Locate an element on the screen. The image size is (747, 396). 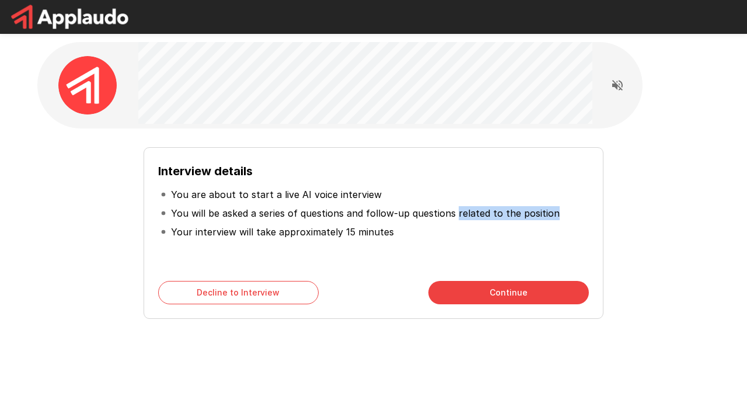
b: Interview details is located at coordinates (205, 171).